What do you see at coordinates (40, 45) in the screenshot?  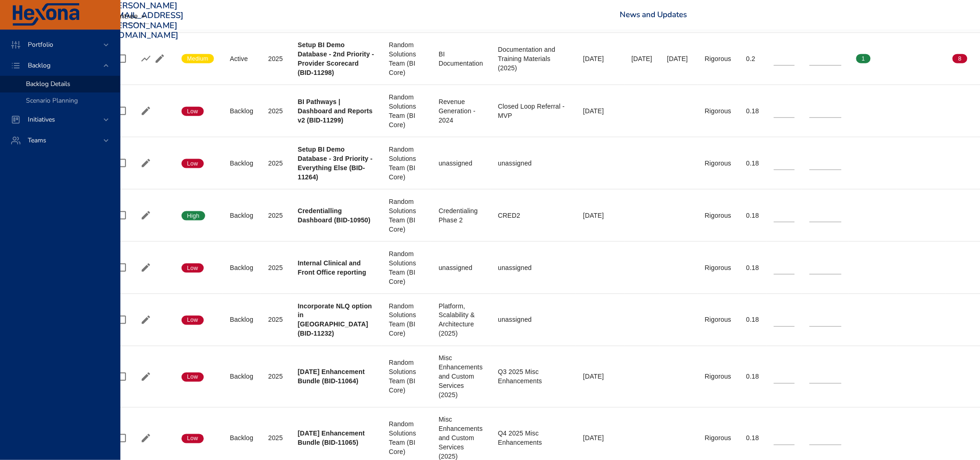 I see `span: Portfolio` at bounding box center [40, 45].